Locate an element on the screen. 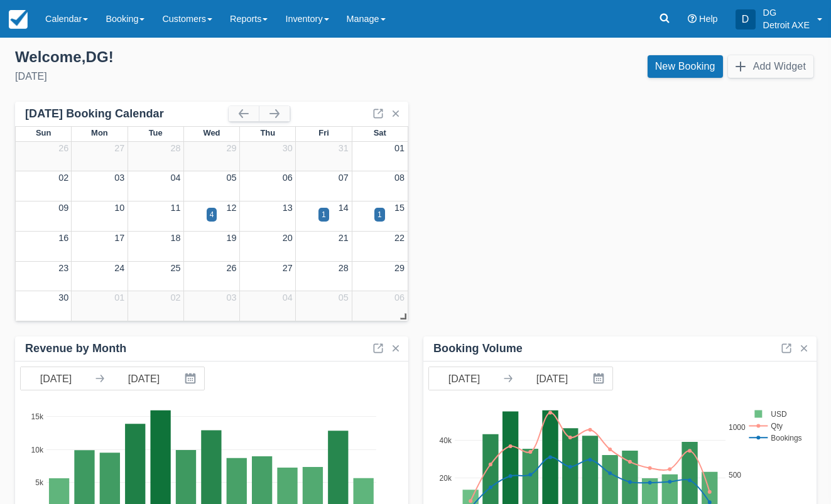  a: 19 is located at coordinates (232, 238).